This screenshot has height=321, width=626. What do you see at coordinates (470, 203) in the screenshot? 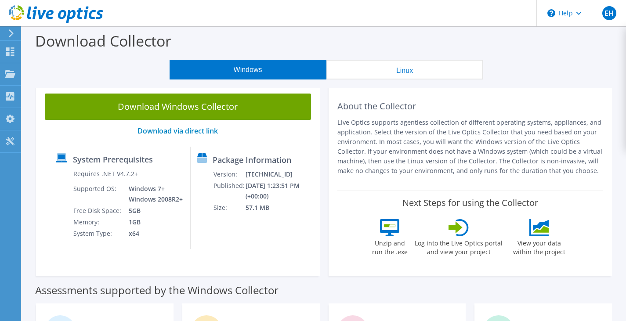
I see `label: Next Steps for using the Collector` at bounding box center [470, 203].